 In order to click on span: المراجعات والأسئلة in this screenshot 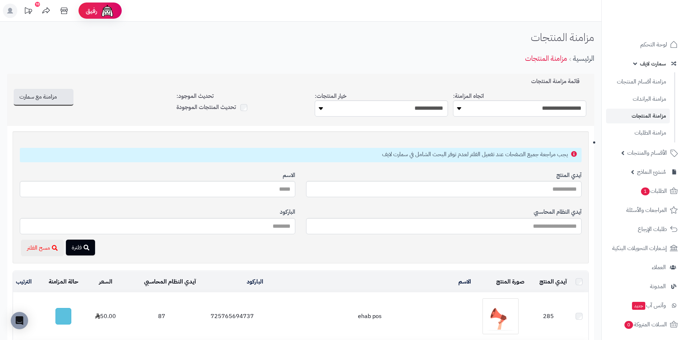, I will do `click(646, 210)`.